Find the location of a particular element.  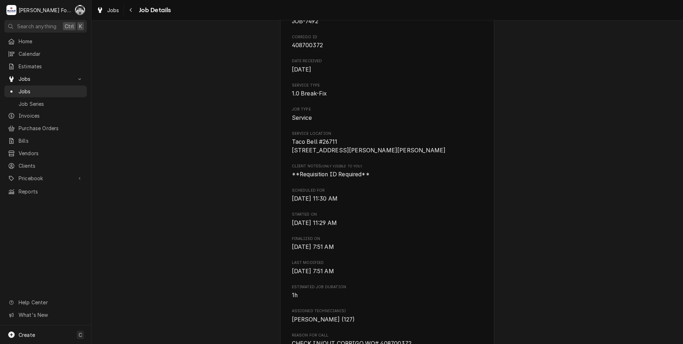

span: C is located at coordinates (80, 335).